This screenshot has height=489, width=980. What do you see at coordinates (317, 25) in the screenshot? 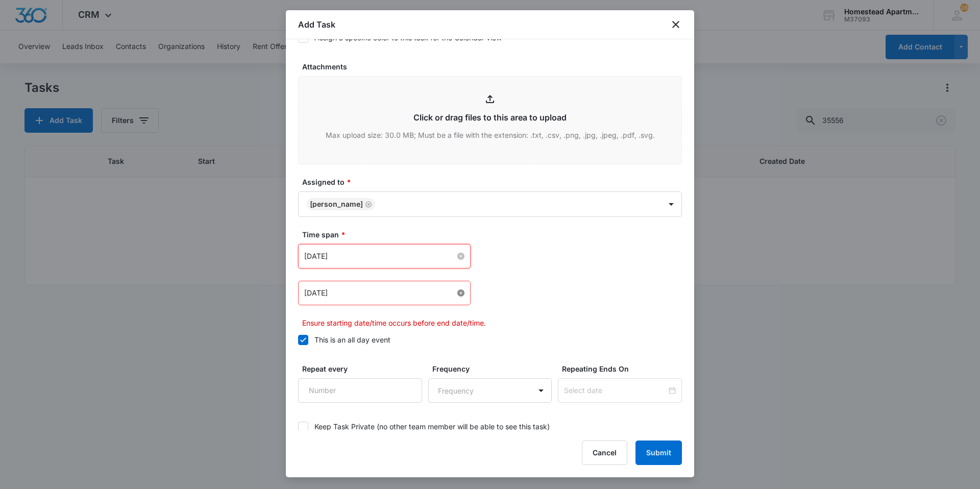
I see `h1: Add Task` at bounding box center [317, 25].